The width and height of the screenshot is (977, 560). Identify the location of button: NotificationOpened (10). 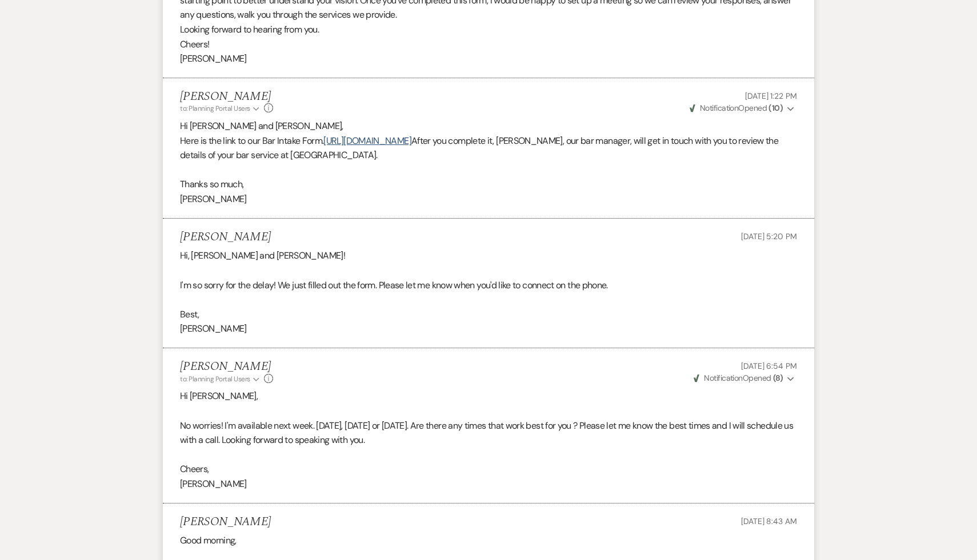
(742, 108).